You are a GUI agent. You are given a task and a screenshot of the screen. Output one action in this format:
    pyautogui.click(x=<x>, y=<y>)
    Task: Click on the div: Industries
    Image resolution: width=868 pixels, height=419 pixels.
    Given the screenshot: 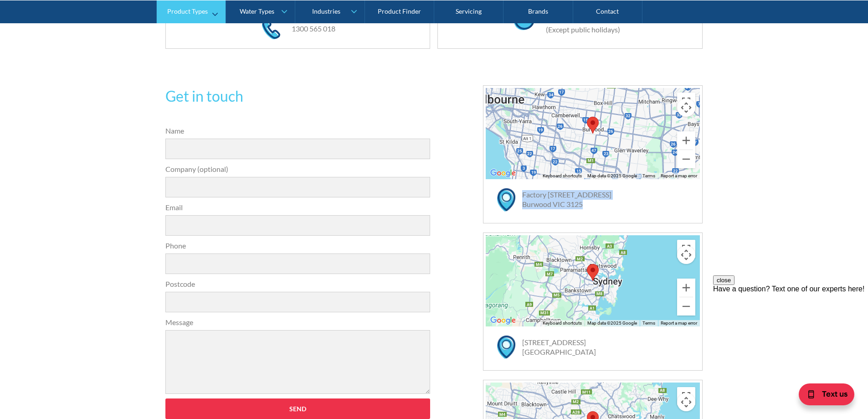 What is the action you would take?
    pyautogui.click(x=326, y=11)
    